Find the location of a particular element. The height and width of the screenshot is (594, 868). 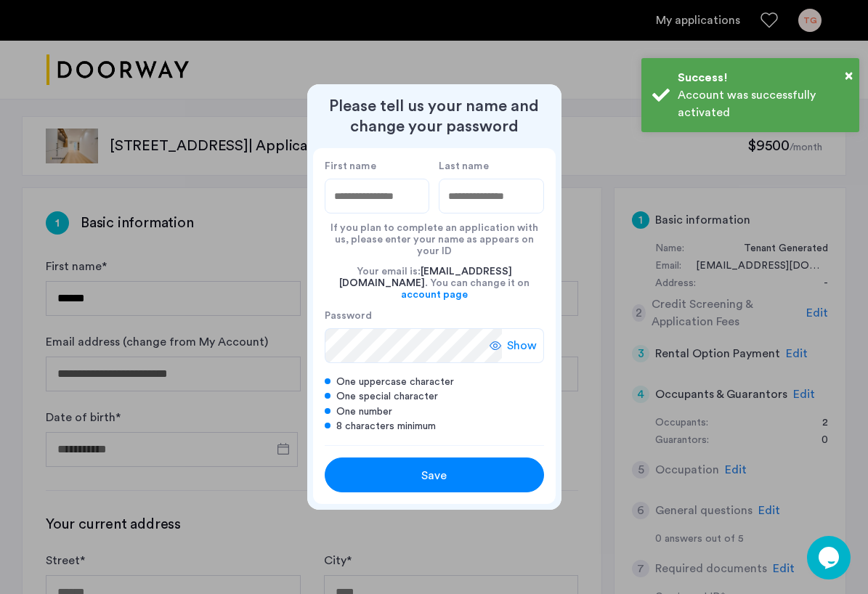

div: One uppercase character is located at coordinates (434, 382).